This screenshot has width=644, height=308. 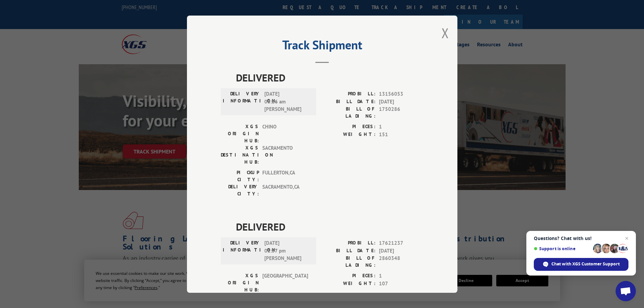 What do you see at coordinates (445, 33) in the screenshot?
I see `button: Close modal` at bounding box center [445, 33].